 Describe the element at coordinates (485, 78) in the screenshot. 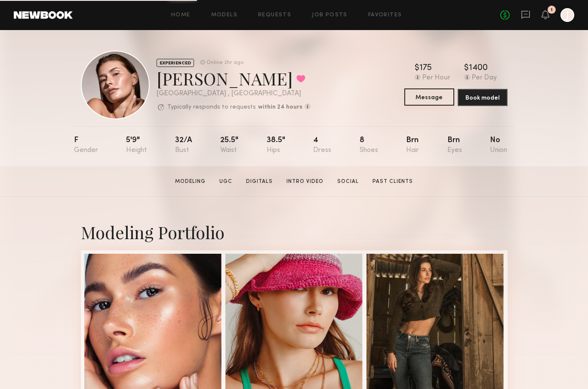

I see `div: Per Day` at that location.